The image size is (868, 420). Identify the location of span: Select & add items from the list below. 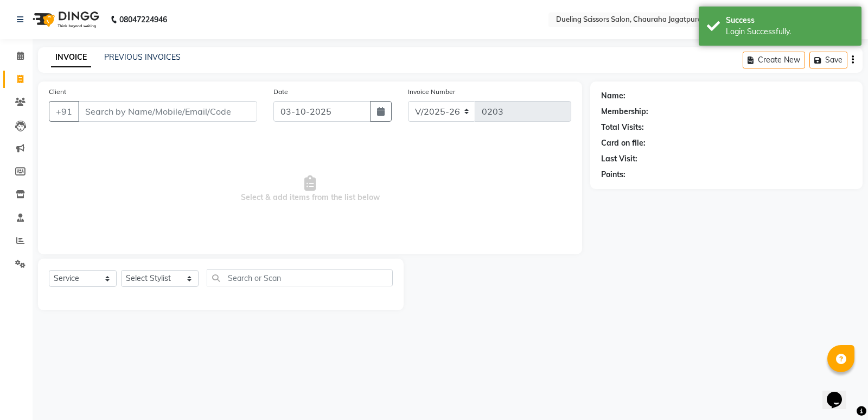
(310, 189).